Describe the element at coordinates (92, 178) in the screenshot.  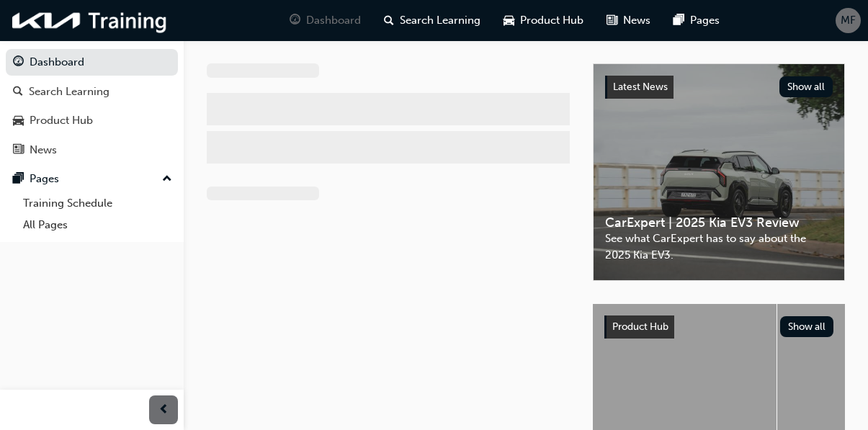
I see `button: Pages` at that location.